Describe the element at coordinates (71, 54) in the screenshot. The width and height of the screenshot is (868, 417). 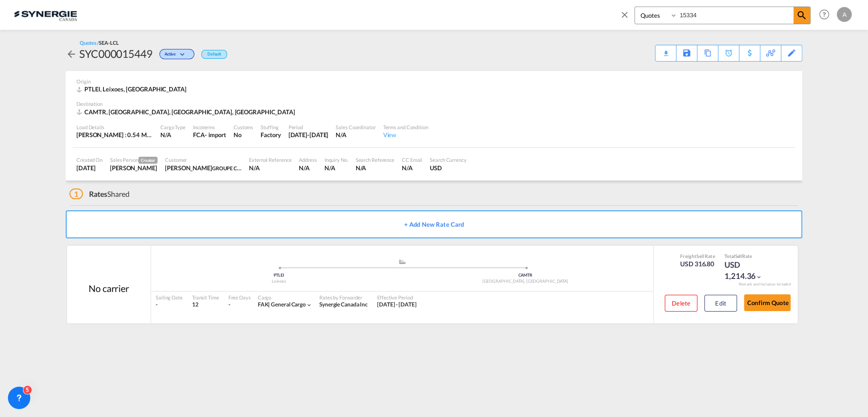
I see `md-icon: icon-arrow-left` at that location.